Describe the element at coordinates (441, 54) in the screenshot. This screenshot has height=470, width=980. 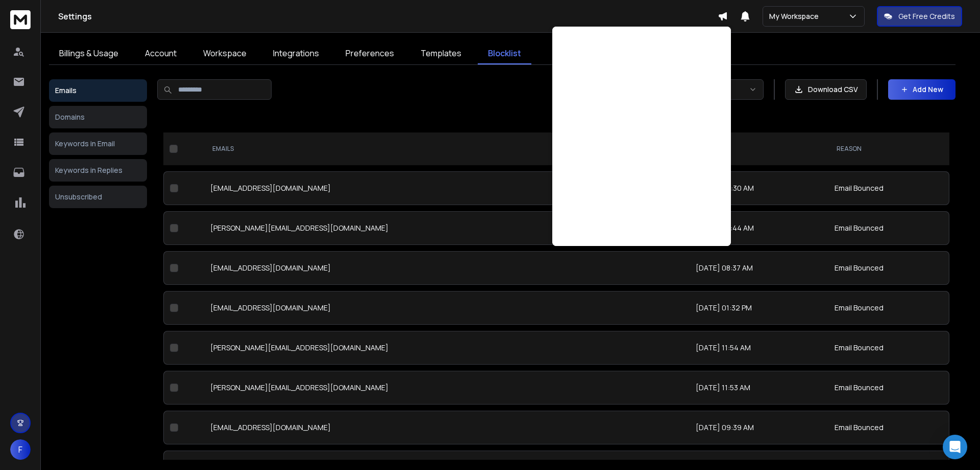
I see `a: Templates` at that location.